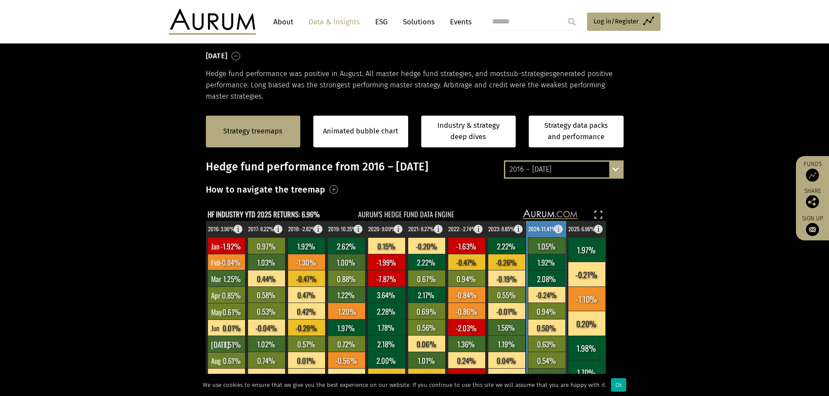 The height and width of the screenshot is (396, 829). Describe the element at coordinates (572, 22) in the screenshot. I see `input: Submit` at that location.